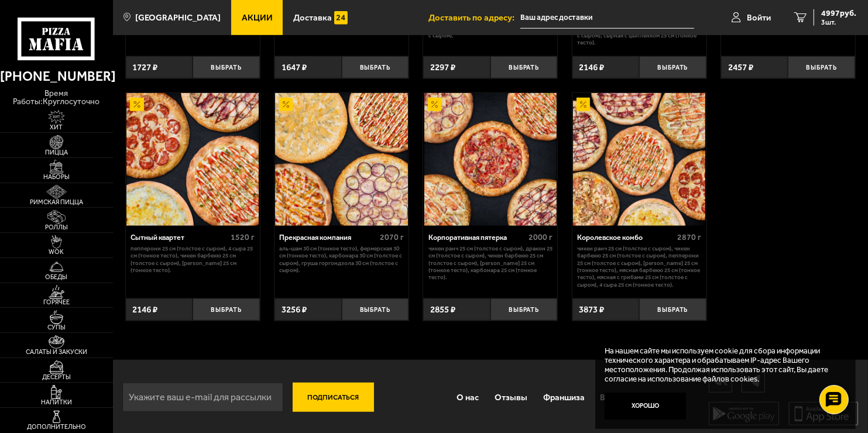 The width and height of the screenshot is (868, 433). I want to click on img: Корпоративная пятерка, so click(490, 159).